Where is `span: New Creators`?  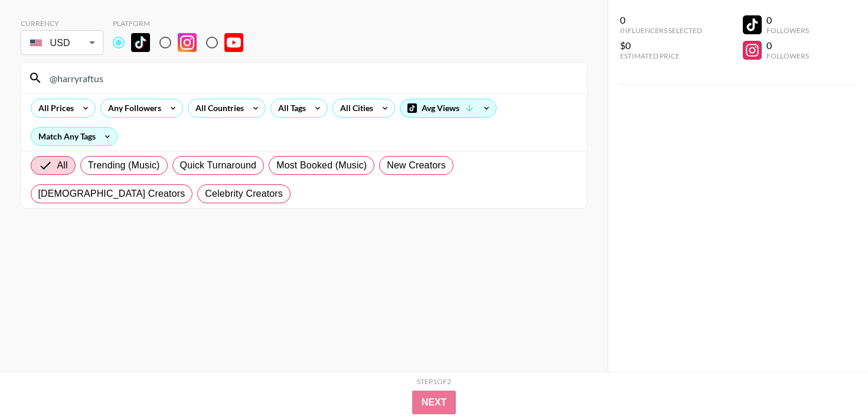 span: New Creators is located at coordinates (417, 165).